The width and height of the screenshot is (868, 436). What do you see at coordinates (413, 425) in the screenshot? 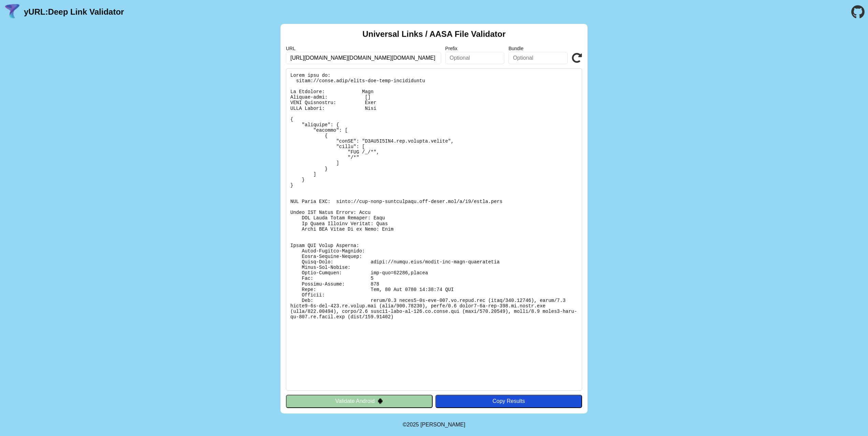
I see `span: 2025` at bounding box center [413, 425].